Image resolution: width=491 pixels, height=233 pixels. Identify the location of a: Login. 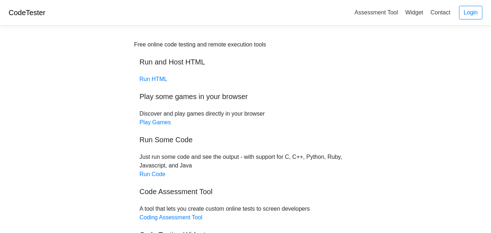
(471, 13).